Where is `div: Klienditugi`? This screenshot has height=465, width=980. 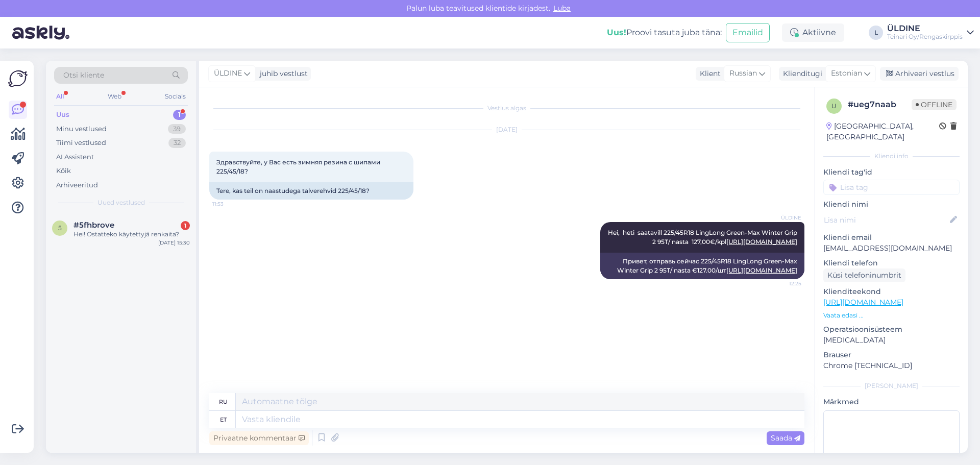 div: Klienditugi is located at coordinates (801, 74).